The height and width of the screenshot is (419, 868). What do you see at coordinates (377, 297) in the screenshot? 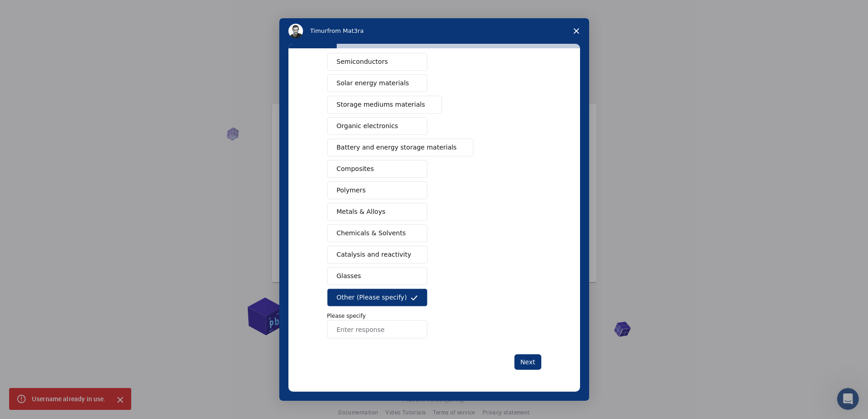
I see `button: Other (Please specify)` at bounding box center [377, 297].